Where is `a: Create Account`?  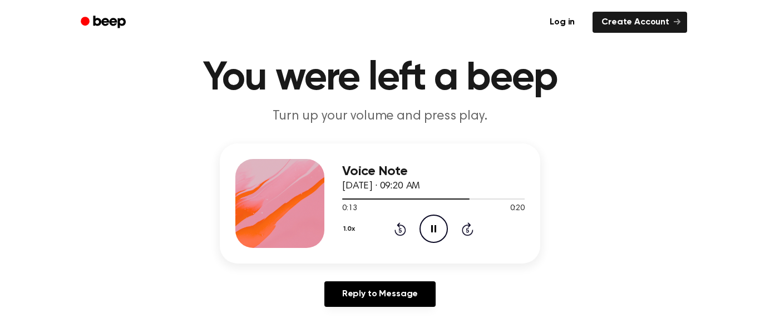 a: Create Account is located at coordinates (640, 22).